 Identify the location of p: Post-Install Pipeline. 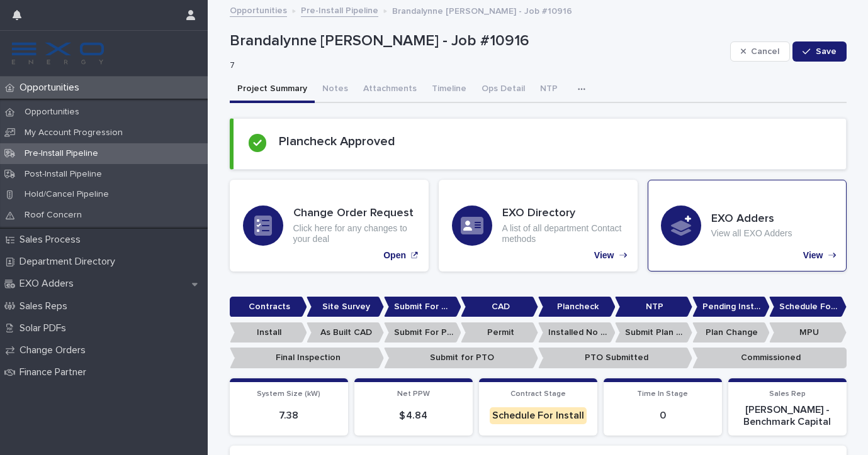
(63, 174).